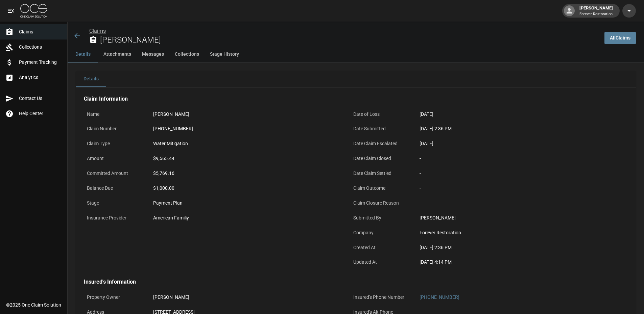  What do you see at coordinates (381, 232) in the screenshot?
I see `p: Company` at bounding box center [381, 232].